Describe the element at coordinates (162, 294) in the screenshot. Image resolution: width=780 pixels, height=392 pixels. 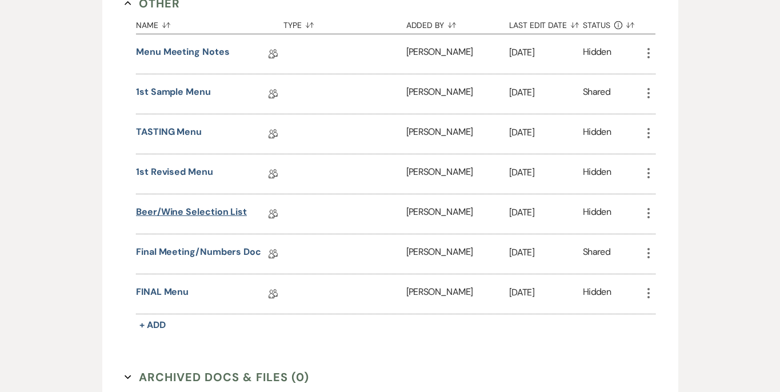
I see `a: FINAL Menu` at that location.